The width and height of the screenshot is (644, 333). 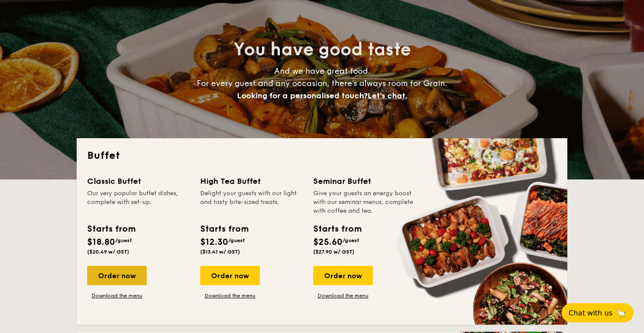 What do you see at coordinates (387, 96) in the screenshot?
I see `span: Let's chat.` at bounding box center [387, 96].